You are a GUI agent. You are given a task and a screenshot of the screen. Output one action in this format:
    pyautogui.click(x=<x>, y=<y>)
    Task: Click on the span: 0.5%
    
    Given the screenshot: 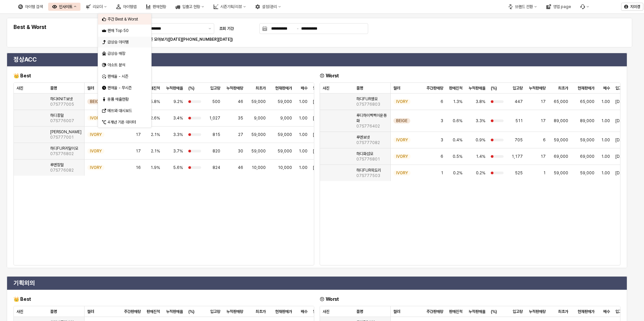 What is the action you would take?
    pyautogui.click(x=458, y=156)
    